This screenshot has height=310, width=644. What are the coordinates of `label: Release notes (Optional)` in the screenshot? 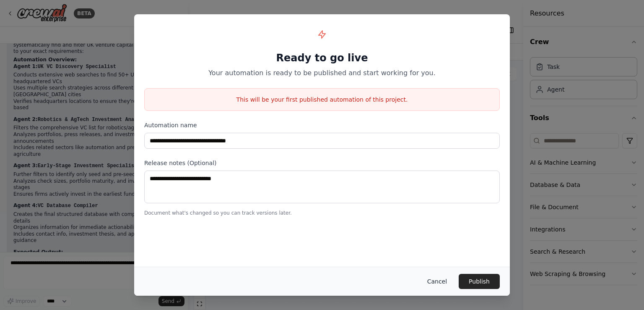 It's located at (322, 163).